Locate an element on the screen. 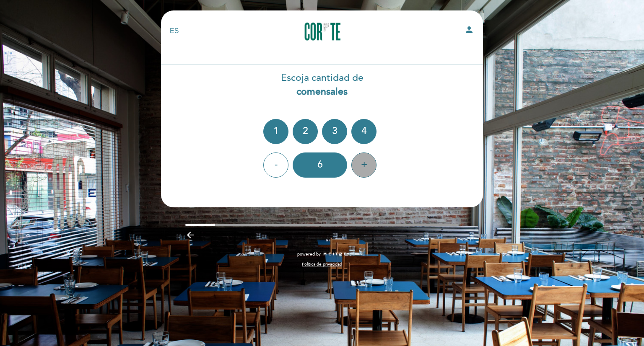 This screenshot has height=346, width=644. i: arrow_backward is located at coordinates (190, 236).